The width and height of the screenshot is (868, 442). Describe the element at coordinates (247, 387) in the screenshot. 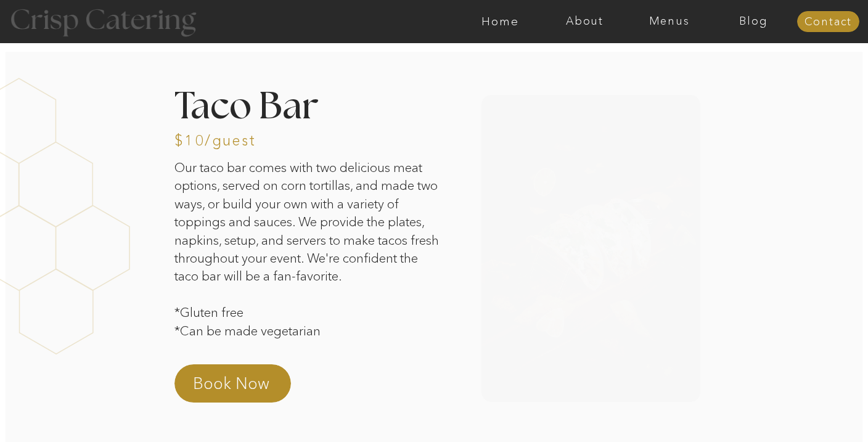

I see `a: Book Now` at that location.